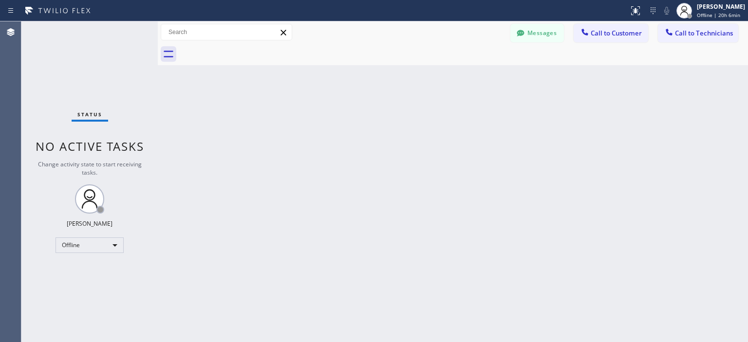  I want to click on input: Search, so click(227, 32).